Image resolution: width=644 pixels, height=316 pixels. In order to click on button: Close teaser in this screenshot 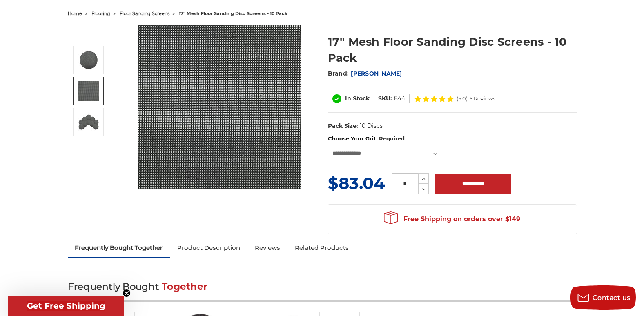, I will do `click(127, 293)`.